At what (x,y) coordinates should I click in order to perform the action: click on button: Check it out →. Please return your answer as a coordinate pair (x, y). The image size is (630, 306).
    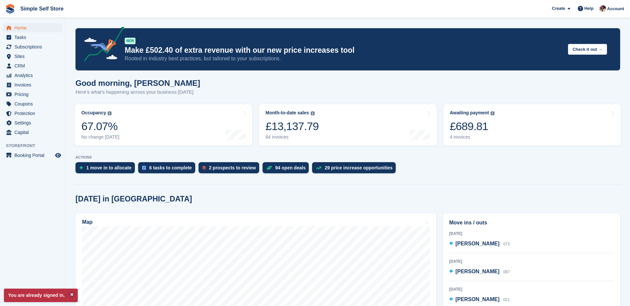
    Looking at the image, I should click on (587, 49).